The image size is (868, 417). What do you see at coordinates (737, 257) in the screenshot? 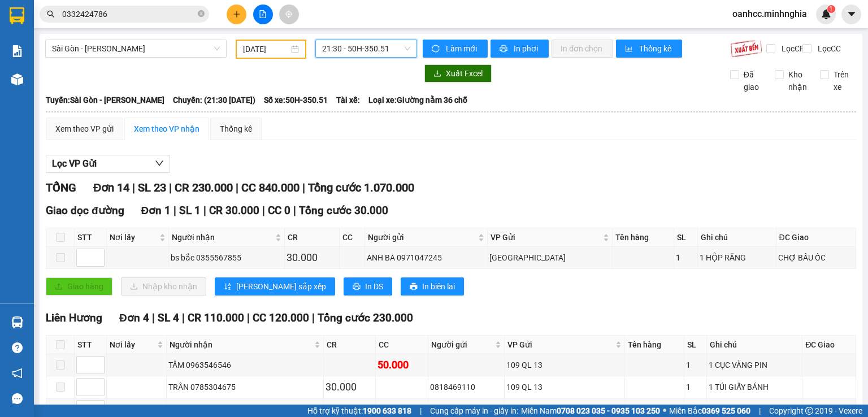
I see `div: 1 HỘP RĂNG` at bounding box center [737, 257].